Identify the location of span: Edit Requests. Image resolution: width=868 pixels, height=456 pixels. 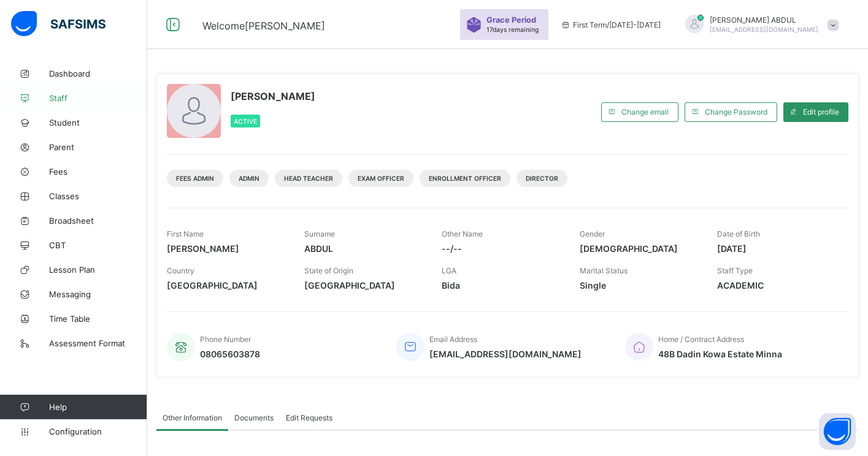
(309, 418).